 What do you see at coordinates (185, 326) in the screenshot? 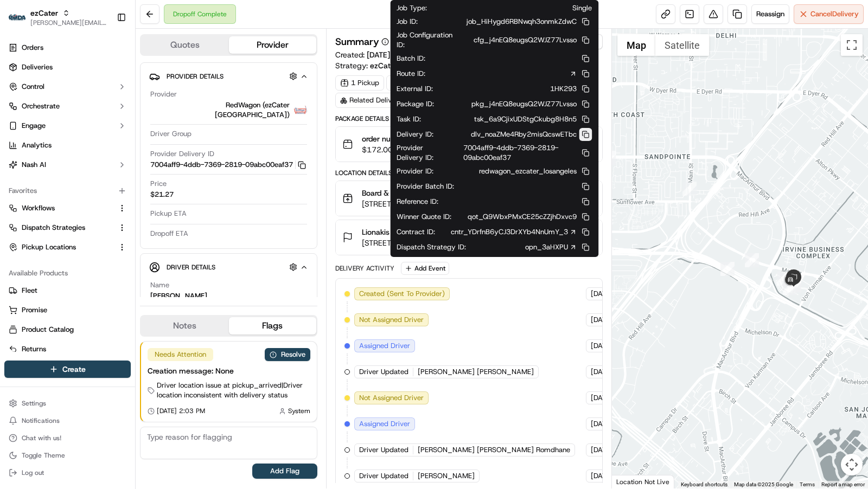
I see `button: Notes` at bounding box center [185, 326].